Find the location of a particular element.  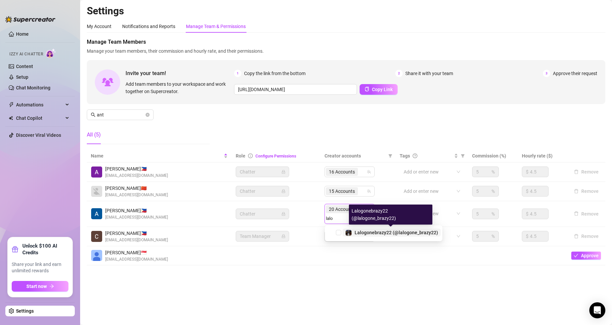

span: Share it with your team is located at coordinates (429, 73).